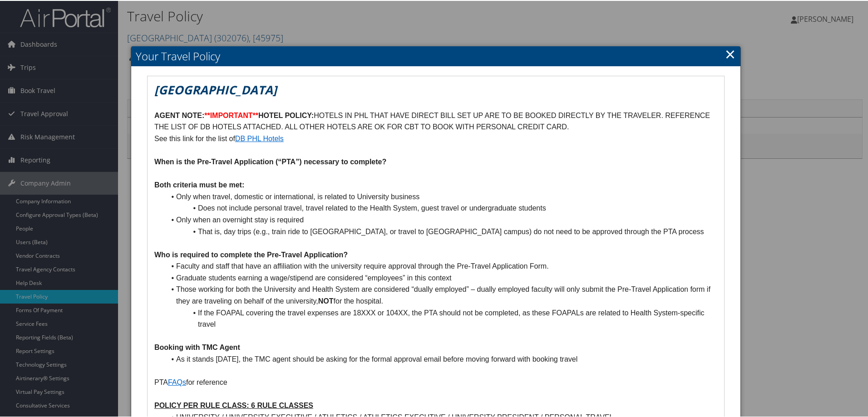 The width and height of the screenshot is (868, 417). Describe the element at coordinates (441, 207) in the screenshot. I see `li: Does not include personal travel, travel related to the Health System, guest travel or undergradu...` at that location.